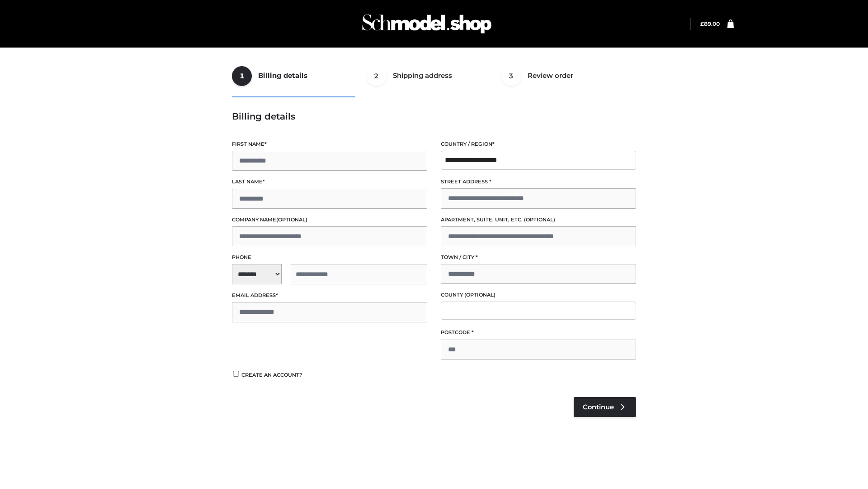  Describe the element at coordinates (598, 407) in the screenshot. I see `span: Continue` at that location.